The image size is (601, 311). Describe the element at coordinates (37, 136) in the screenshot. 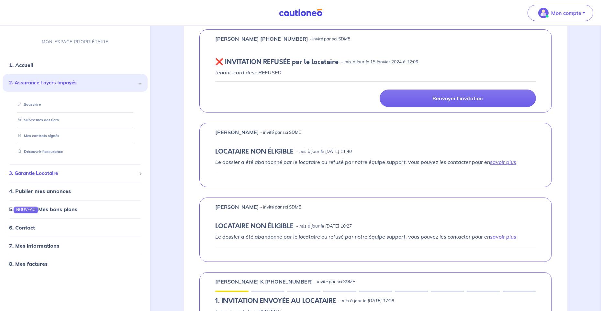

I see `a: Mes contrats signés` at that location.